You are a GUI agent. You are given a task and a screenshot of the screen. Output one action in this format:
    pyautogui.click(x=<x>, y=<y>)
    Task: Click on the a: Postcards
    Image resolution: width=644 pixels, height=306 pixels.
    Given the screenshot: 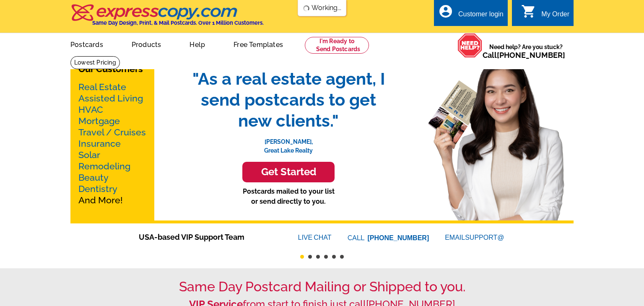 What is the action you would take?
    pyautogui.click(x=87, y=44)
    